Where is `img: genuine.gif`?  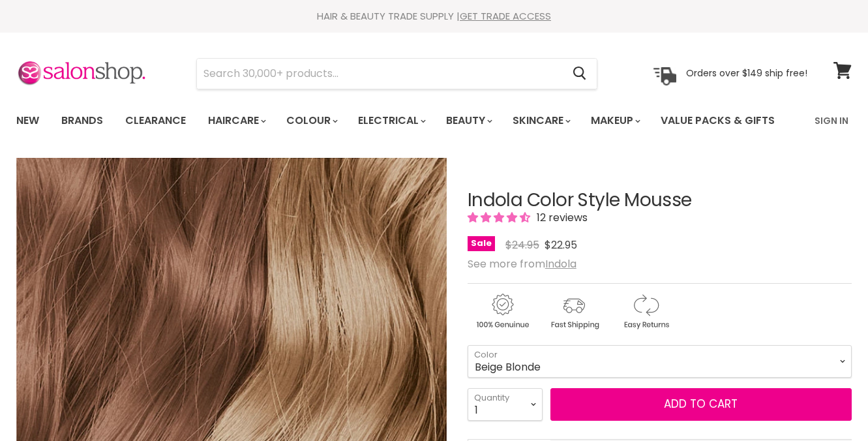 img: genuine.gif is located at coordinates (502, 311).